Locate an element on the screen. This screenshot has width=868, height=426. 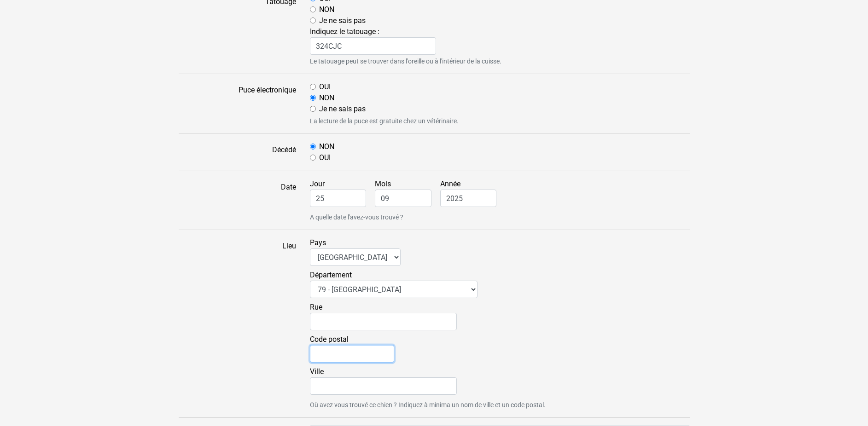
label: Année is located at coordinates (472, 193).